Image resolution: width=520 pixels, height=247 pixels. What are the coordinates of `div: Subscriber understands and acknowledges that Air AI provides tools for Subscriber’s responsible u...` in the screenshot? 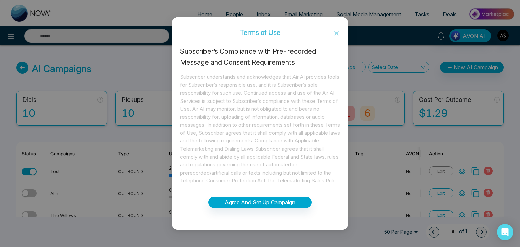 It's located at (260, 129).